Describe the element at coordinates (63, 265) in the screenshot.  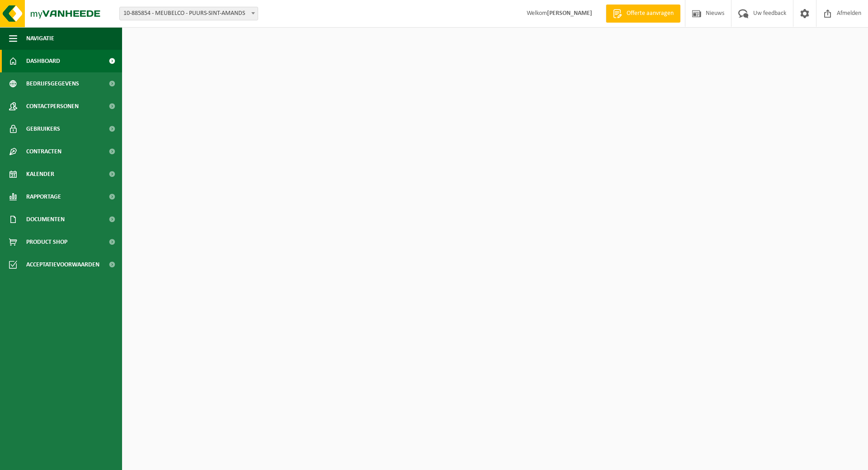
I see `span: Acceptatievoorwaarden` at that location.